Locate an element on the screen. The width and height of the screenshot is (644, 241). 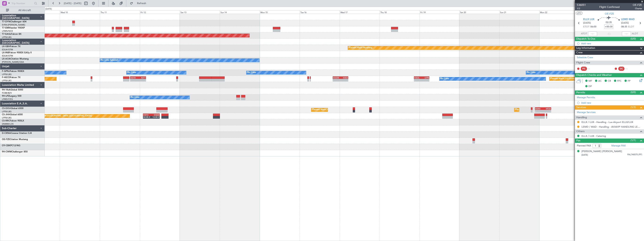
a: EDLW/DTM is located at coordinates (7, 50).